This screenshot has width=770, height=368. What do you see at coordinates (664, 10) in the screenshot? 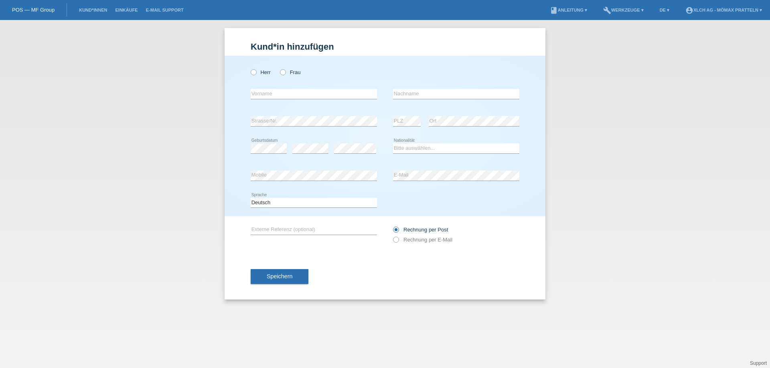
I see `a: DE ▾` at bounding box center [664, 10].